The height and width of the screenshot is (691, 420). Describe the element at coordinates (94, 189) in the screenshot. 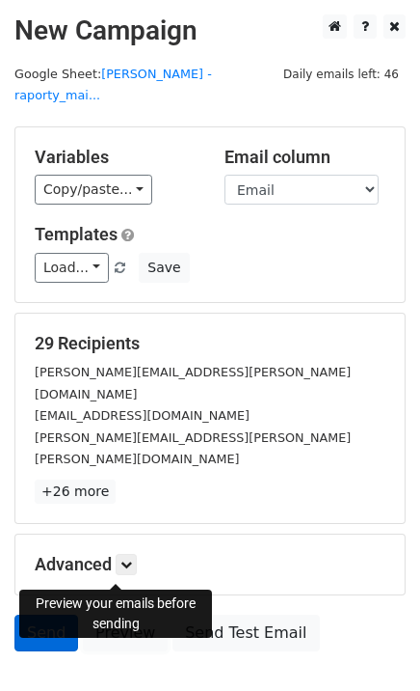

I see `a: Copy/paste...` at that location.